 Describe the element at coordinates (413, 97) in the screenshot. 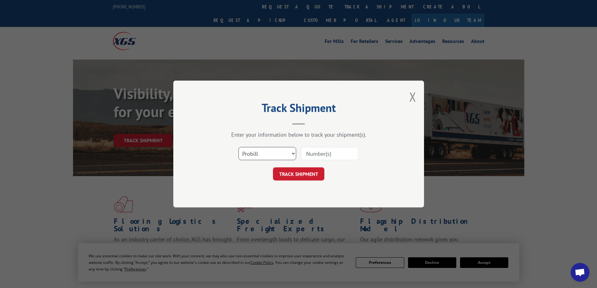

I see `button: Close modal` at that location.